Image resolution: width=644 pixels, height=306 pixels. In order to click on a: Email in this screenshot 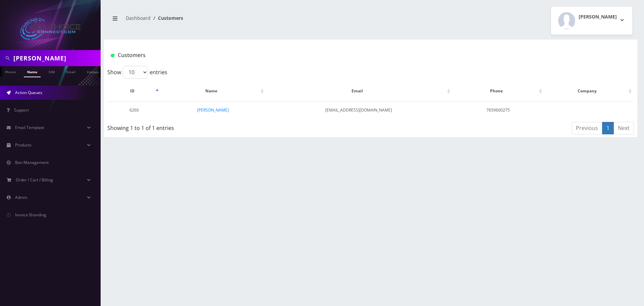, I will do `click(71, 71)`.